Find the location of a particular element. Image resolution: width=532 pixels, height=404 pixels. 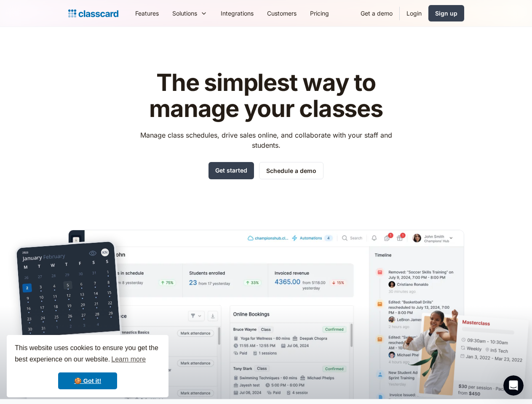

span: This website uses cookies to ensure you get the best experience on our website. is located at coordinates (87, 354).